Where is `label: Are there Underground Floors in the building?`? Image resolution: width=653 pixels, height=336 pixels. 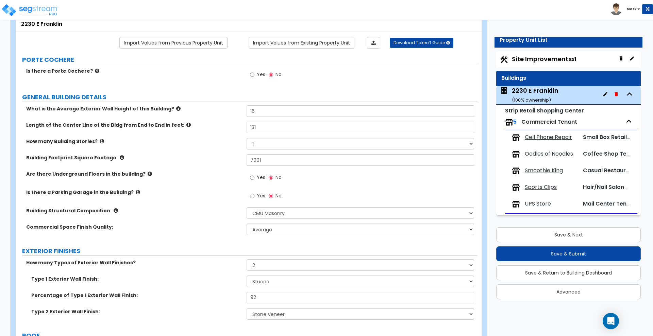
label: Are there Underground Floors in the building? is located at coordinates (134, 174).